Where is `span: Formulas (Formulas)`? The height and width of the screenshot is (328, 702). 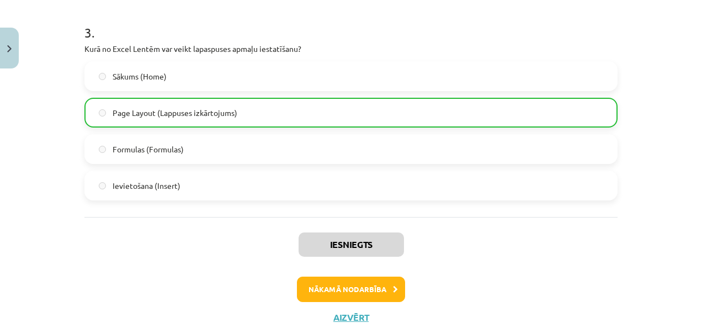 span: Formulas (Formulas) is located at coordinates (148, 149).